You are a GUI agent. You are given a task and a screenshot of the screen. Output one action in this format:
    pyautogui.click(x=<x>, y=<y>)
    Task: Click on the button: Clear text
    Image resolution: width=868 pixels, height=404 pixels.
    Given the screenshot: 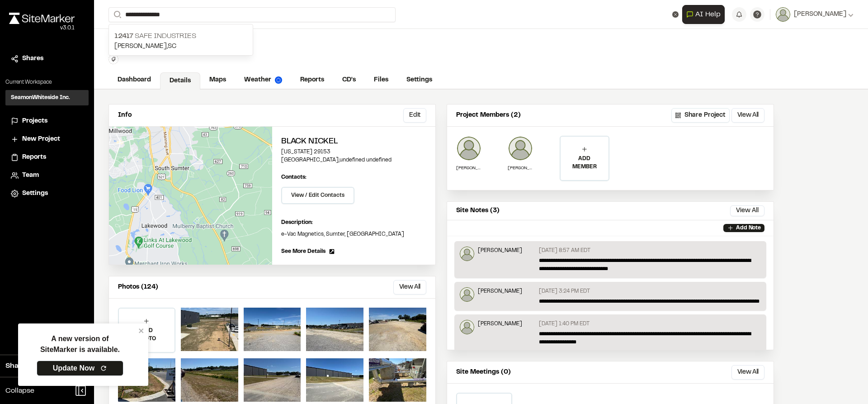 What is the action you would take?
    pyautogui.click(x=676, y=14)
    